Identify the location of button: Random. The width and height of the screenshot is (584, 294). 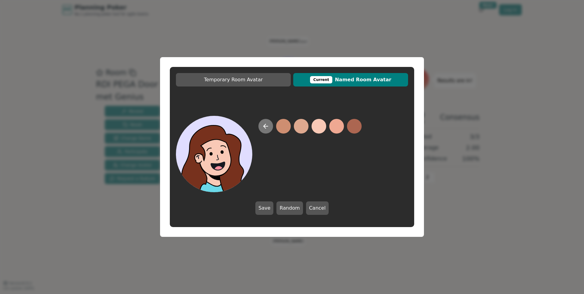
(290, 208).